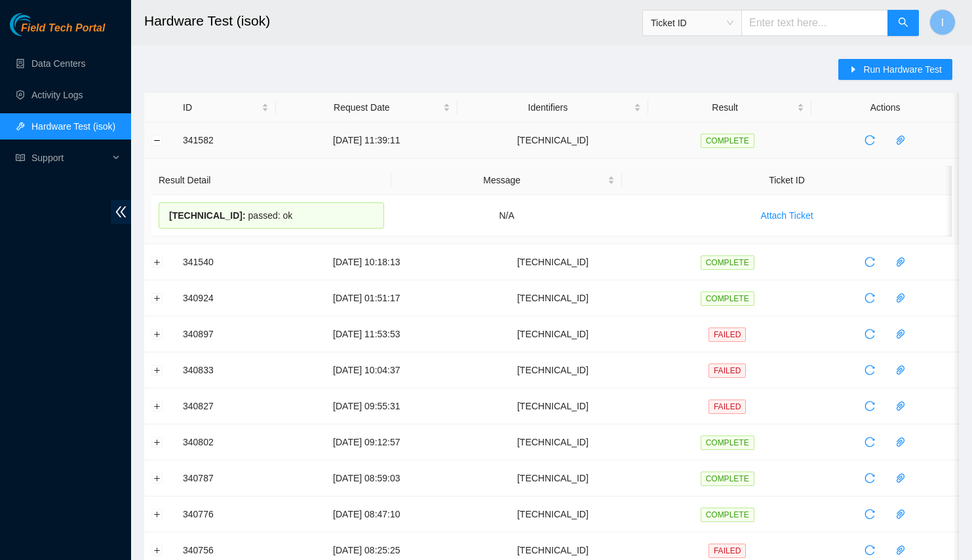 The image size is (972, 560). What do you see at coordinates (158, 140) in the screenshot?
I see `button: Collapse row` at bounding box center [158, 140].